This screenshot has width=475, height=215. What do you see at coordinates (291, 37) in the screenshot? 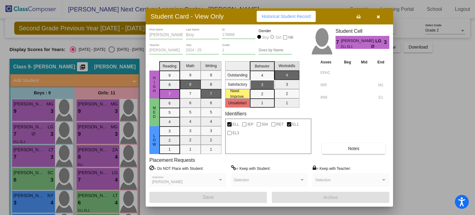
I see `span: NB` at bounding box center [291, 37].